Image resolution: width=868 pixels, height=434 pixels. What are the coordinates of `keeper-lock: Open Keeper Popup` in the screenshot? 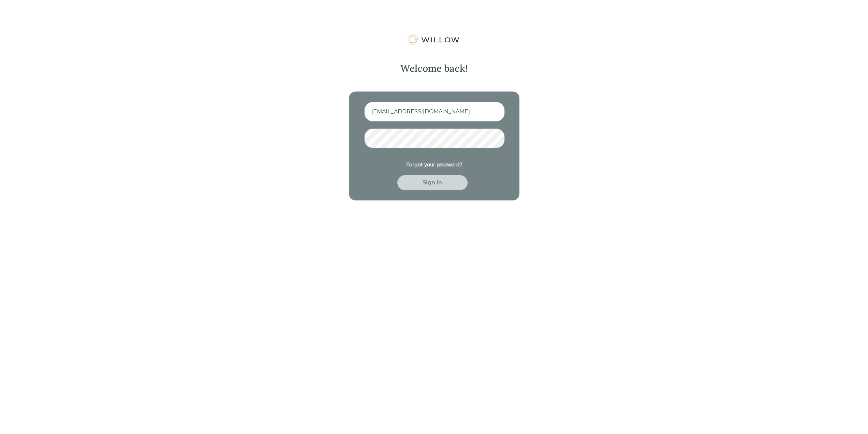 It's located at (494, 111).